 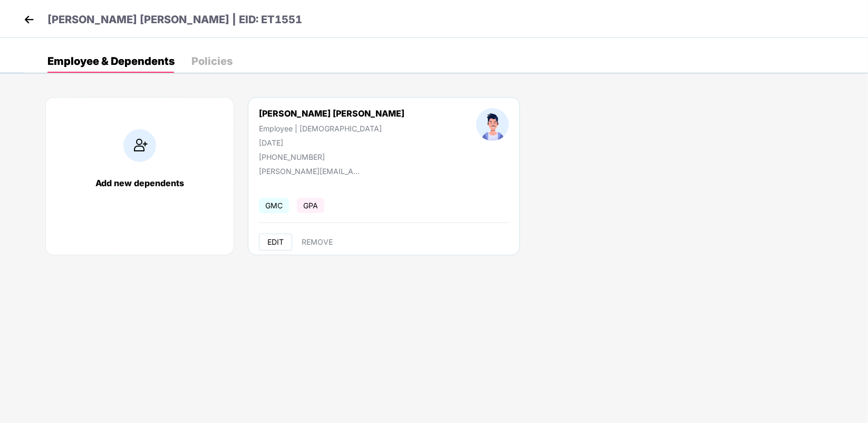 What do you see at coordinates (276, 242) in the screenshot?
I see `span: EDIT` at bounding box center [276, 242].